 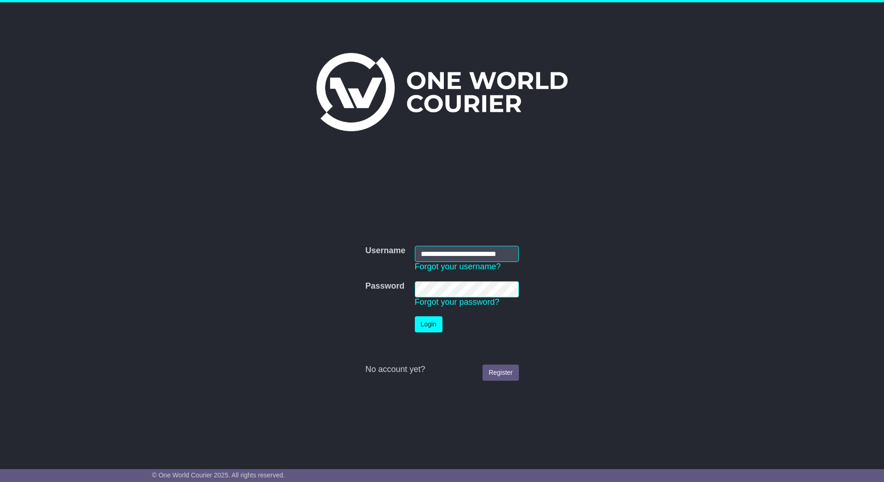 What do you see at coordinates (457, 266) in the screenshot?
I see `a: Forgot your username?` at bounding box center [457, 266].